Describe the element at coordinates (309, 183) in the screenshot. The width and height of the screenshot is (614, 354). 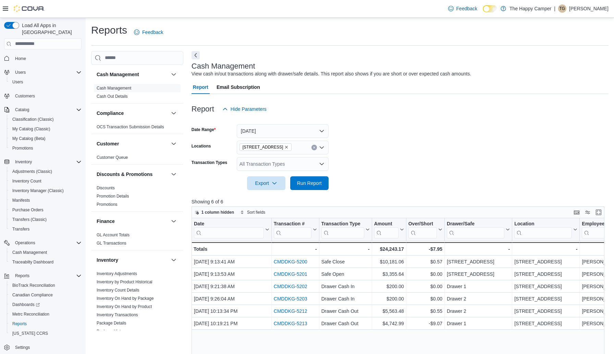
I see `button: Run Report` at that location.